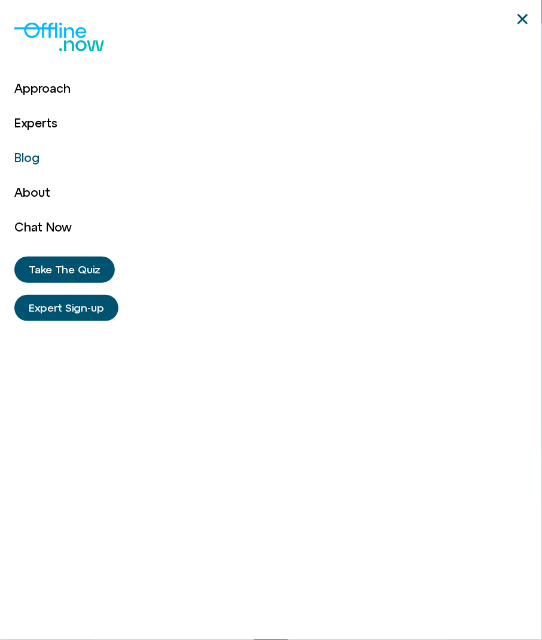 This screenshot has width=542, height=640. I want to click on span: Take The Quiz, so click(65, 270).